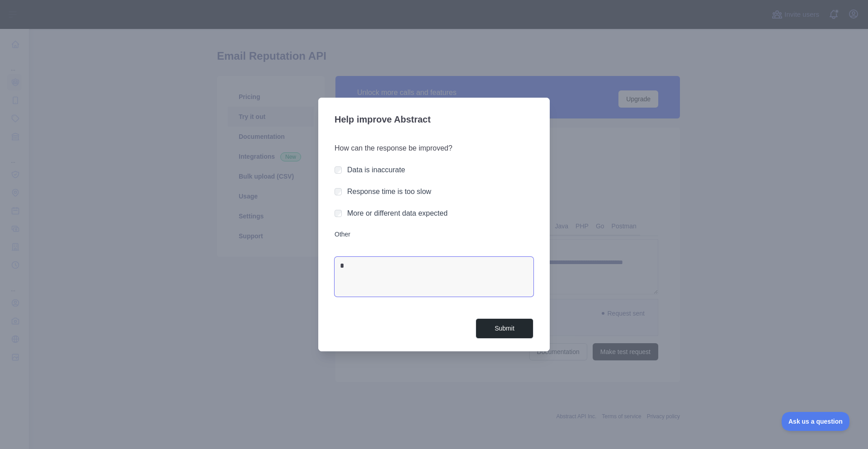 The image size is (868, 449). What do you see at coordinates (398, 213) in the screenshot?
I see `label: More or different data expected` at bounding box center [398, 213].